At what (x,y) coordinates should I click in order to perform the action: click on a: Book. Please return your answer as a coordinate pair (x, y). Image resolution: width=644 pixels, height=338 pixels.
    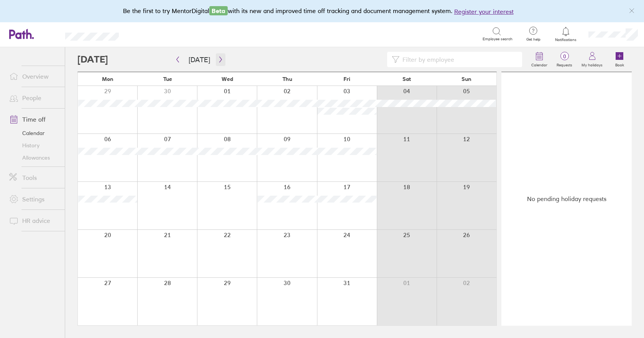
    Looking at the image, I should click on (620, 59).